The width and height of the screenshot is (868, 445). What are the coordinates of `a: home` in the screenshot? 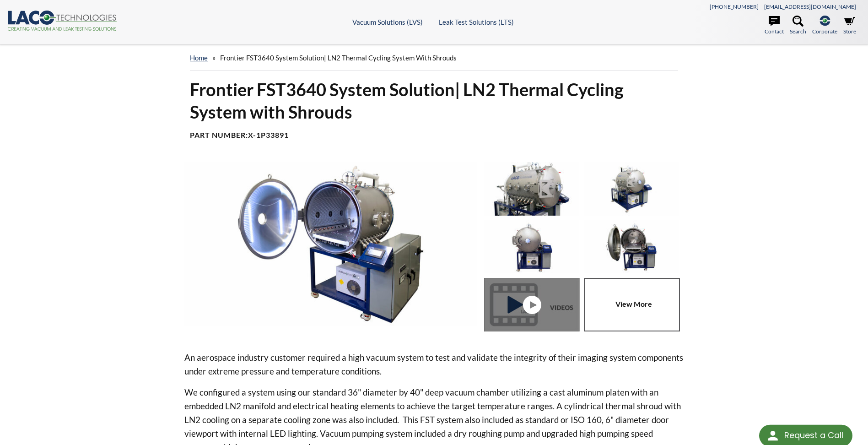 It's located at (199, 58).